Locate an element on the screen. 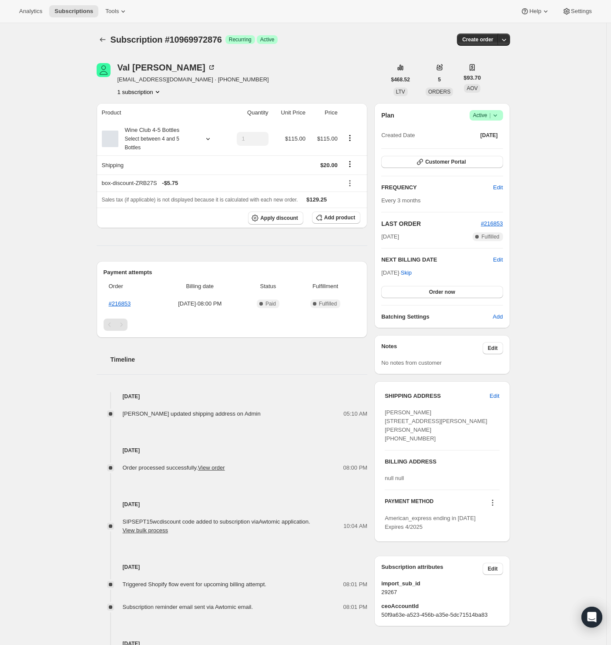 The height and width of the screenshot is (645, 611). span: Subscriptions is located at coordinates (73, 11).